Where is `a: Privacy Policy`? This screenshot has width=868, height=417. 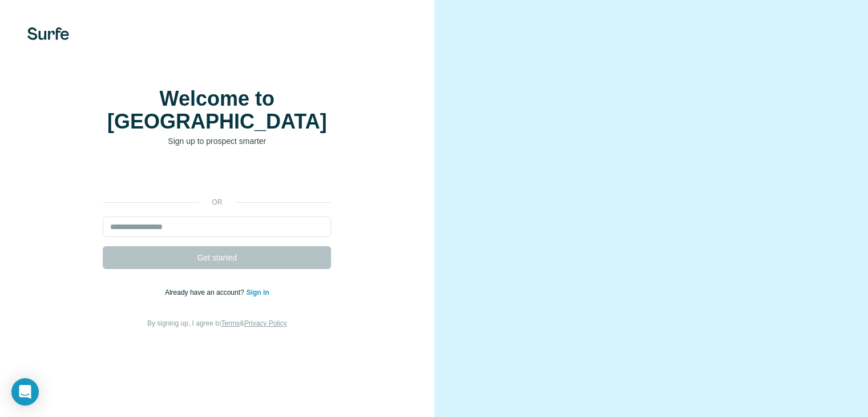 a: Privacy Policy is located at coordinates (265, 323).